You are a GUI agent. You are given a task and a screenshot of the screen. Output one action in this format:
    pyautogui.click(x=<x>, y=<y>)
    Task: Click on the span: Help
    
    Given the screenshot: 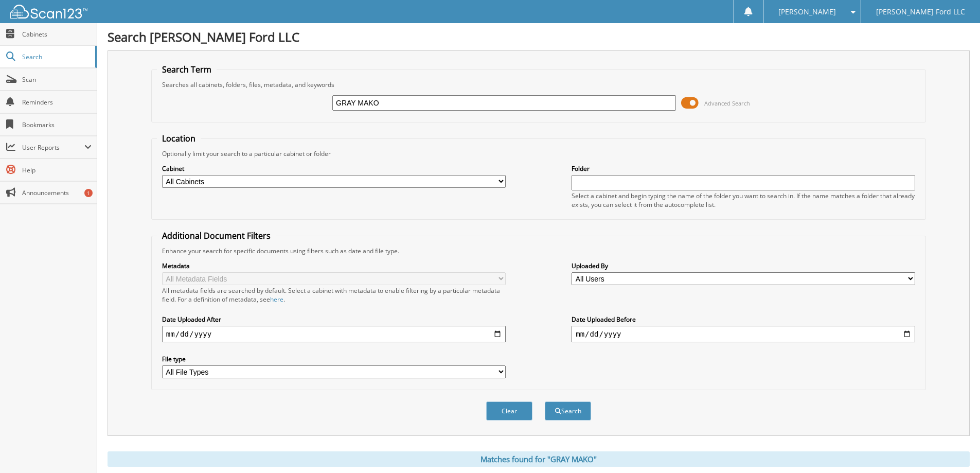 What is the action you would take?
    pyautogui.click(x=57, y=170)
    